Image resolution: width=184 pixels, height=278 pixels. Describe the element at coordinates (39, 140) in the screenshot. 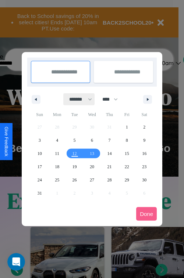

I see `button: 3` at that location.